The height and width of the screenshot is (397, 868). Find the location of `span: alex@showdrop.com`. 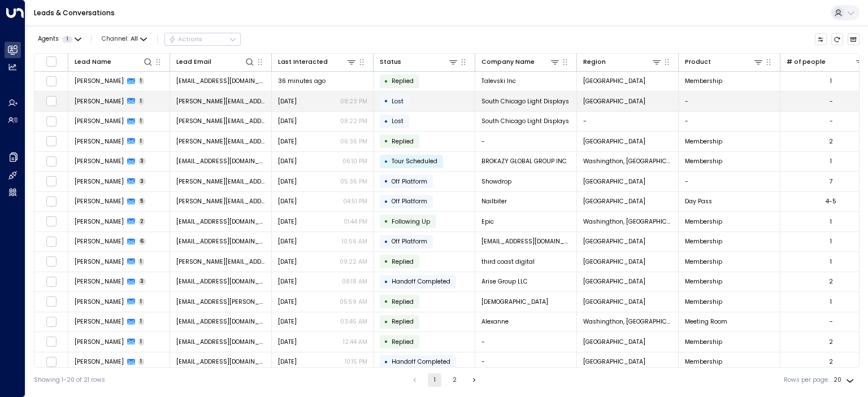

span: alex@showdrop.com is located at coordinates (221, 182).